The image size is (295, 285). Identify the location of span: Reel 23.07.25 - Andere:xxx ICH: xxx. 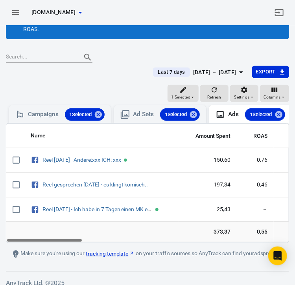
(82, 160).